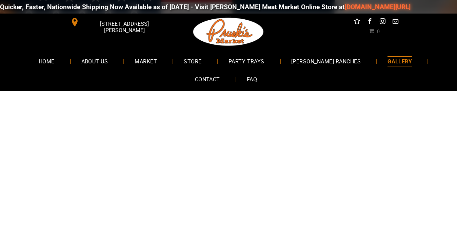 The width and height of the screenshot is (457, 244). What do you see at coordinates (395, 22) in the screenshot?
I see `a: email` at bounding box center [395, 22].